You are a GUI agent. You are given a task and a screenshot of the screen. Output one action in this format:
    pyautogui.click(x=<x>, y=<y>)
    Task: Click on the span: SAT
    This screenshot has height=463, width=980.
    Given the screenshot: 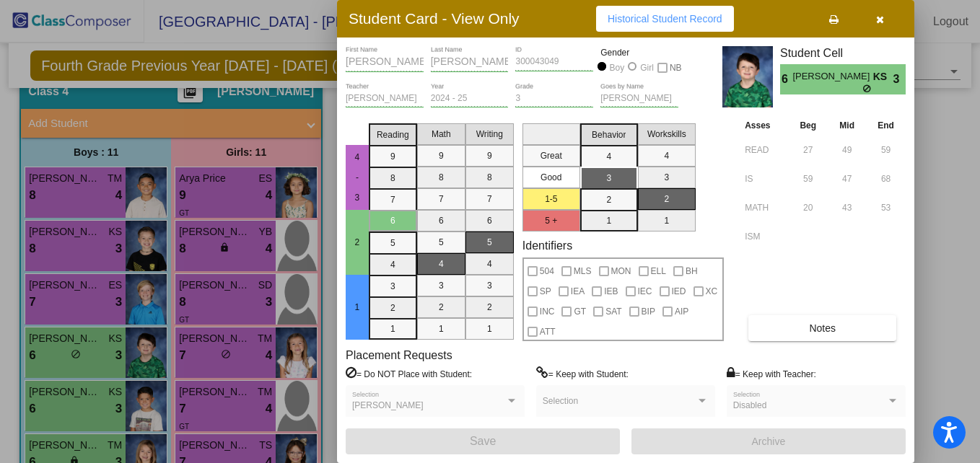 What is the action you would take?
    pyautogui.click(x=614, y=311)
    